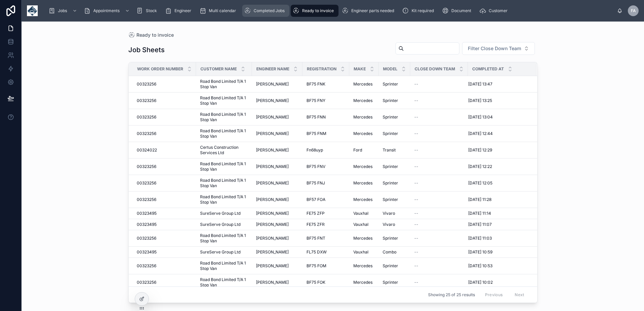 The image size is (644, 311). I want to click on div: scrollable content, so click(330, 11).